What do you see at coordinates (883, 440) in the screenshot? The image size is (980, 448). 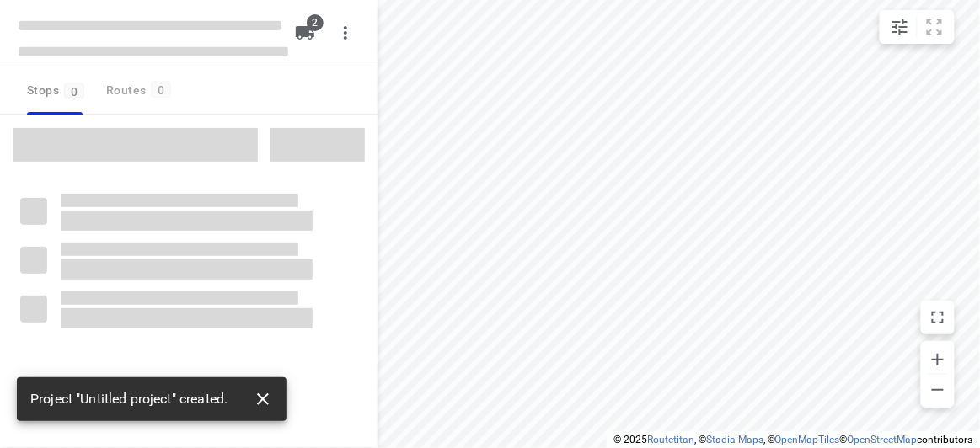 I see `a: OpenStreetMap` at bounding box center [883, 440].